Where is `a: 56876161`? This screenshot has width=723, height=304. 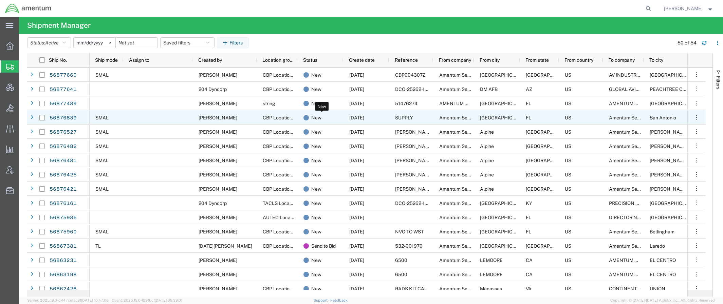
a: 56876161 is located at coordinates (63, 204).